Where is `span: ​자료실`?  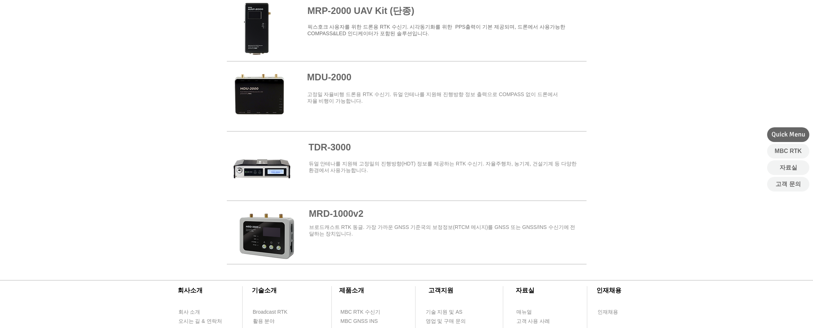 span: ​자료실 is located at coordinates (525, 290).